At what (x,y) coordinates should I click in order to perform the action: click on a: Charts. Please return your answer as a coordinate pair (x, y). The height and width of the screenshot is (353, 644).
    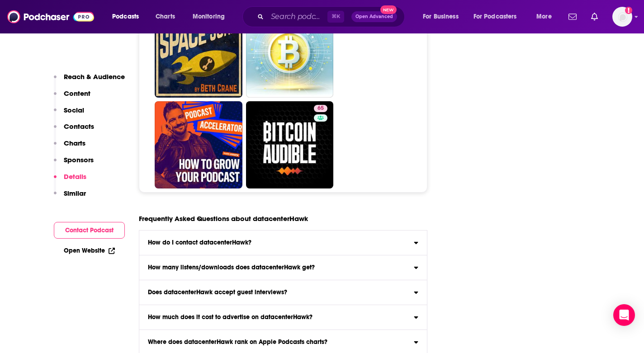
    Looking at the image, I should click on (165, 17).